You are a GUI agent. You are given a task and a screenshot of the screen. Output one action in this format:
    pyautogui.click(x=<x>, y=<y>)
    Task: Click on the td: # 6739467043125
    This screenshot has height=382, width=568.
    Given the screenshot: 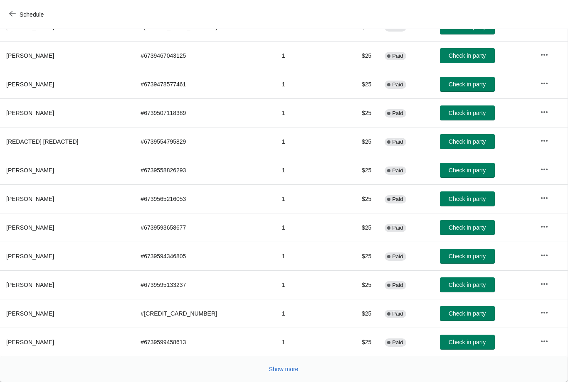 What is the action you would take?
    pyautogui.click(x=204, y=55)
    